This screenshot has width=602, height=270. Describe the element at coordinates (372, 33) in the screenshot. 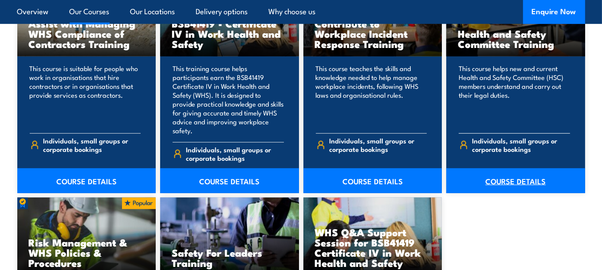

I see `h3: Contribute to Workplace Incident Response Training` at that location.